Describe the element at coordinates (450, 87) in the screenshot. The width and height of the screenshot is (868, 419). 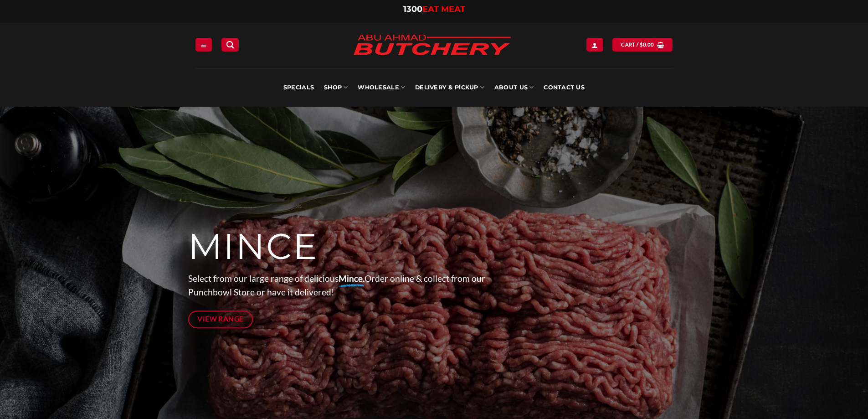
I see `a: Delivery & Pickup` at that location.